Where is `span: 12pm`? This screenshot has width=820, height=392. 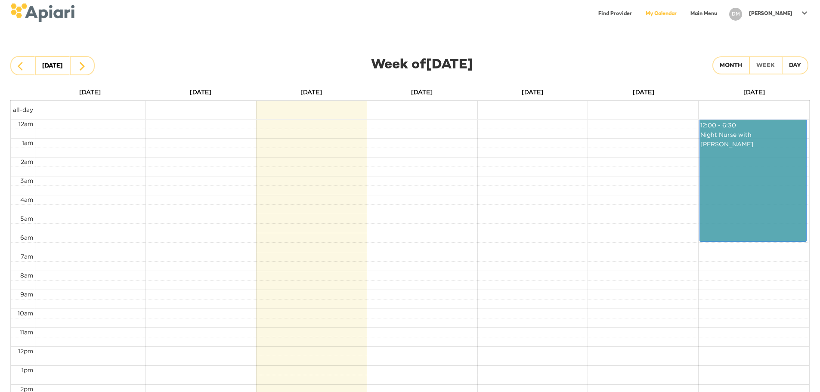
span: 12pm is located at coordinates (25, 351).